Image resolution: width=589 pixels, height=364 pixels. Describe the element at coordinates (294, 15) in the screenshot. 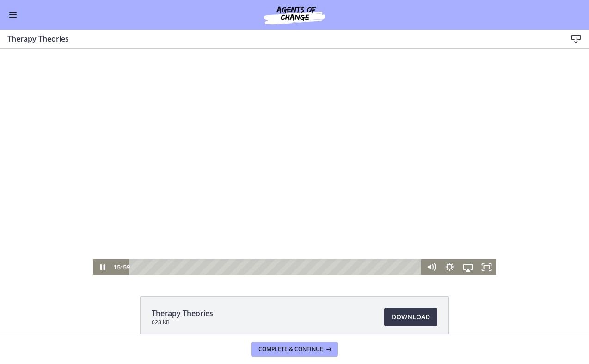

I see `img: Agents of Change Social Work Test Prep` at that location.